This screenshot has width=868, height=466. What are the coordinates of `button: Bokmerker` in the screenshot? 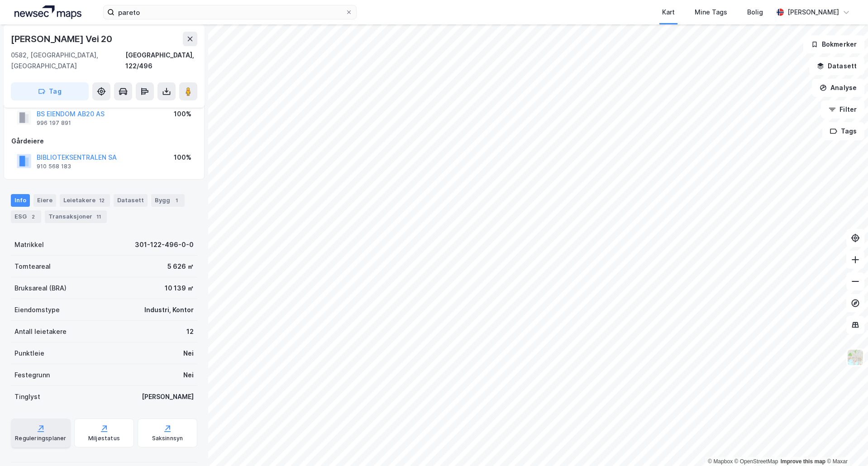 It's located at (833, 44).